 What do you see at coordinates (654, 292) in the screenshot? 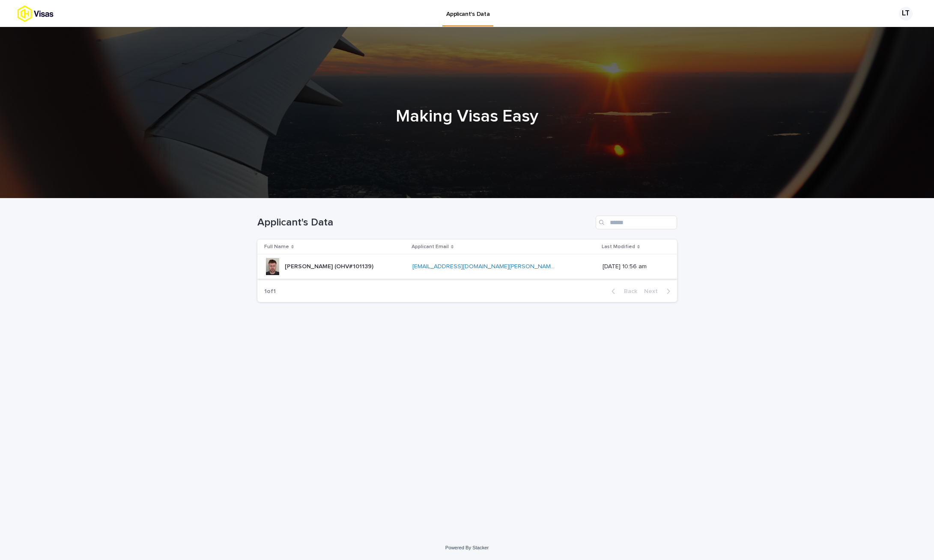
I see `span: Next` at bounding box center [654, 292].